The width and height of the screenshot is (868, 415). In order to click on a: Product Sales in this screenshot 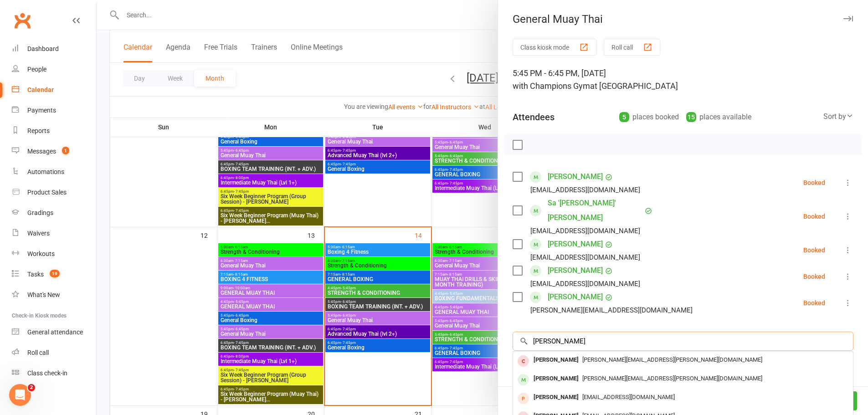, I will do `click(54, 192)`.